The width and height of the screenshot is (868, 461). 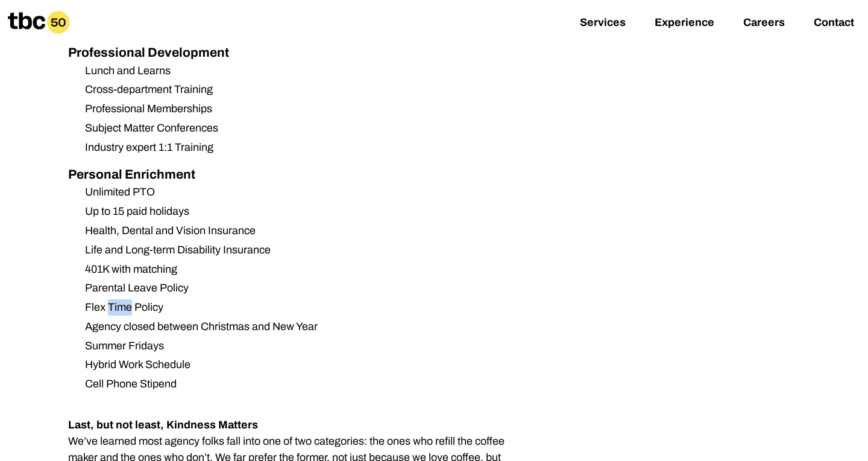 What do you see at coordinates (303, 345) in the screenshot?
I see `li: Summer Fridays` at bounding box center [303, 345].